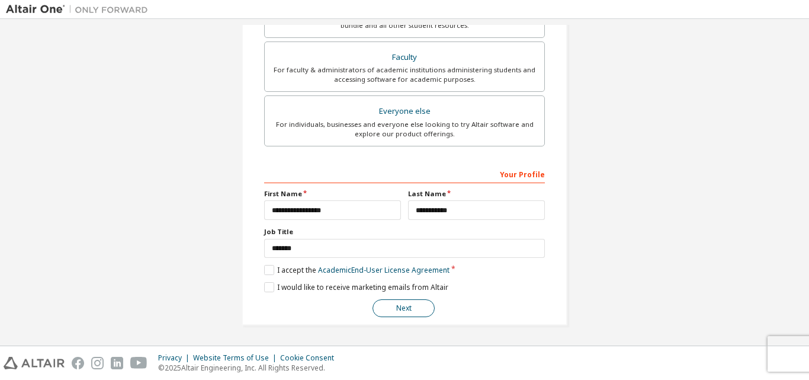 The image size is (809, 380). Describe the element at coordinates (332, 194) in the screenshot. I see `label: First Name` at that location.